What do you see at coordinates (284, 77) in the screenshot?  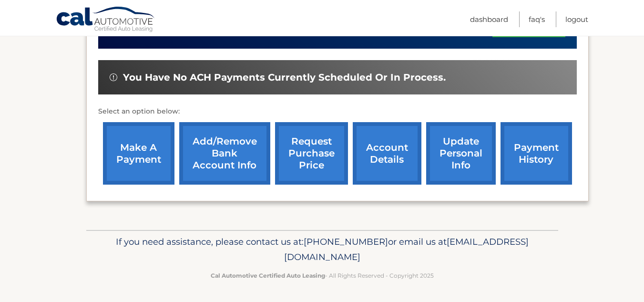 I see `span: You have no ACH payments currently scheduled or in process.` at bounding box center [284, 77].